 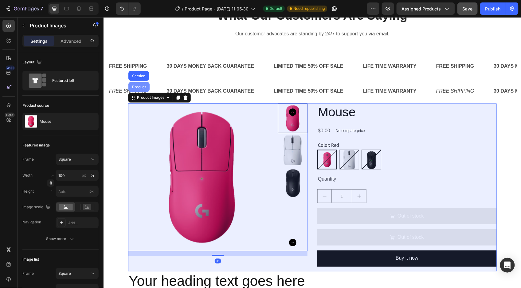 What do you see at coordinates (493, 9) in the screenshot?
I see `div: Publish` at bounding box center [493, 9].